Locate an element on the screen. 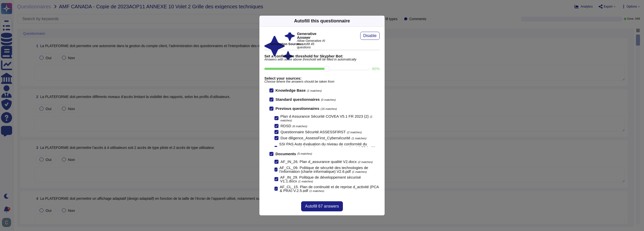 This screenshot has height=231, width=644. b: Generation Sources : is located at coordinates (287, 44).